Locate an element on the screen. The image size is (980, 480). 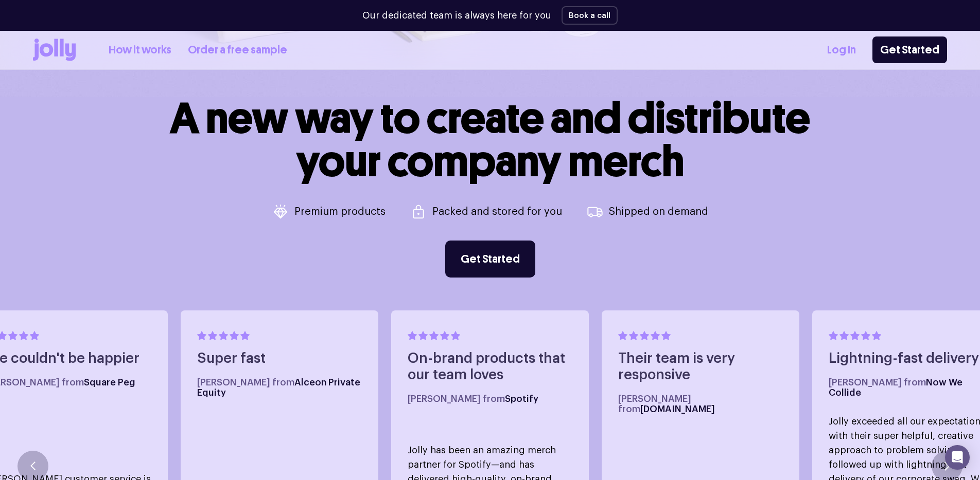
h4: On-brand products that our team loves is located at coordinates (490, 367).